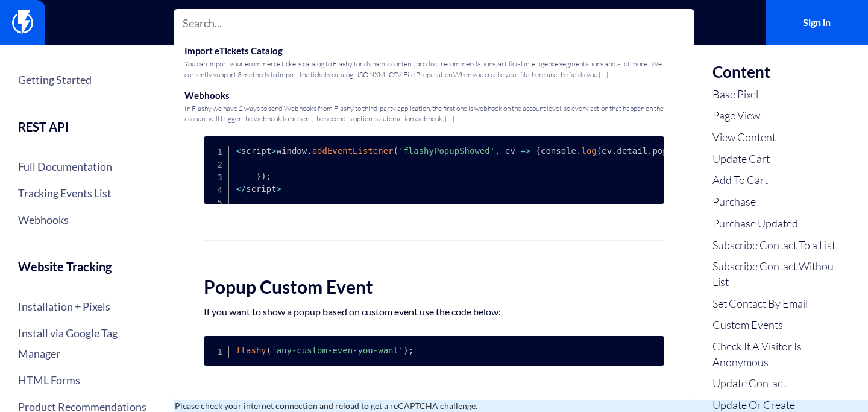 Image resolution: width=868 pixels, height=412 pixels. Describe the element at coordinates (87, 220) in the screenshot. I see `a: Webhooks` at that location.